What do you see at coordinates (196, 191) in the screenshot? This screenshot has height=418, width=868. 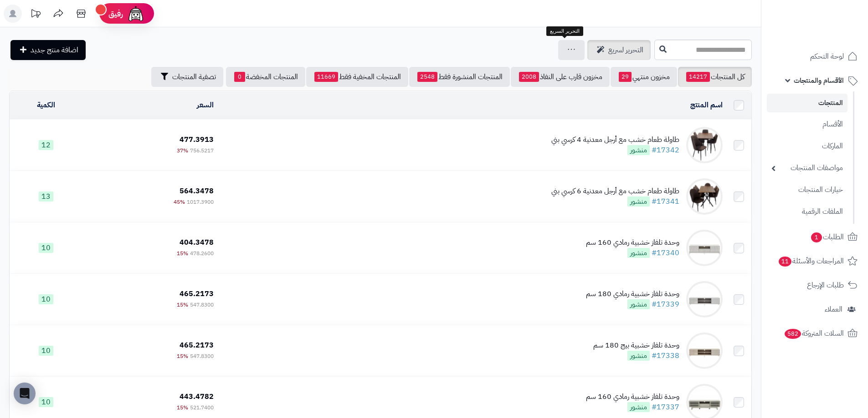 I see `span: 564.3478` at bounding box center [196, 191].